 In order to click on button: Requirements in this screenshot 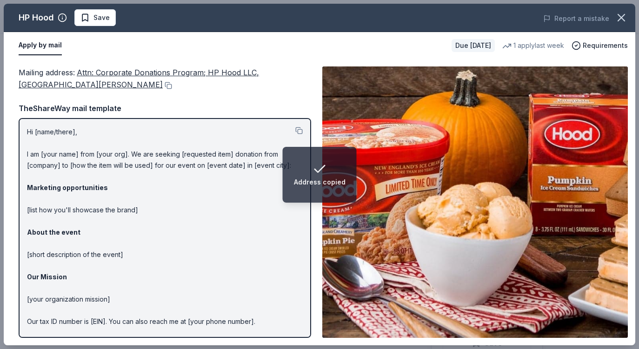, I will do `click(599, 46)`.